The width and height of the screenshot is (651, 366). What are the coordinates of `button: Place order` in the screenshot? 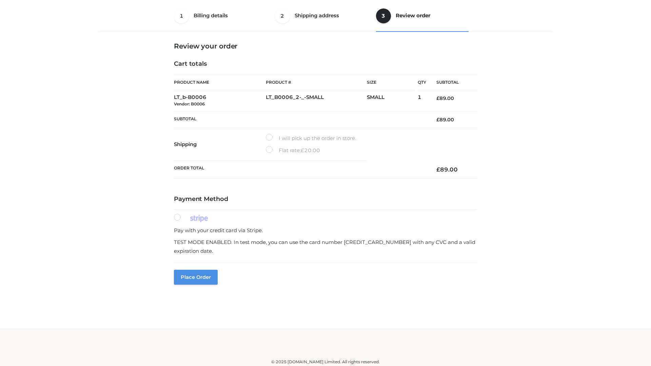 It's located at (195, 277).